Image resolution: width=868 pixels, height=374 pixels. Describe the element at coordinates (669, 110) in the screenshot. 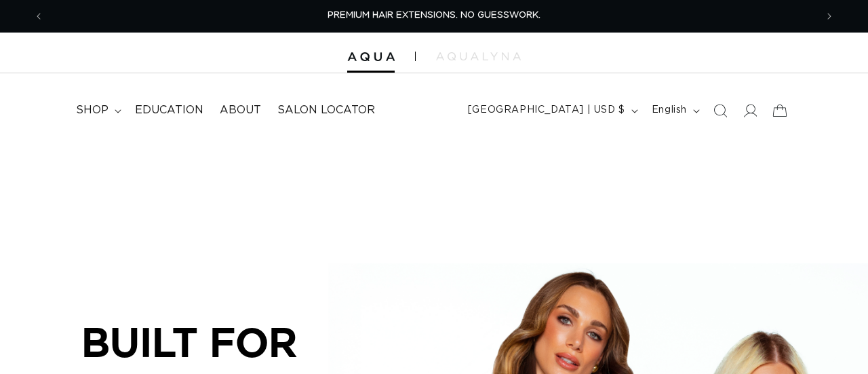

I see `span: English` at that location.